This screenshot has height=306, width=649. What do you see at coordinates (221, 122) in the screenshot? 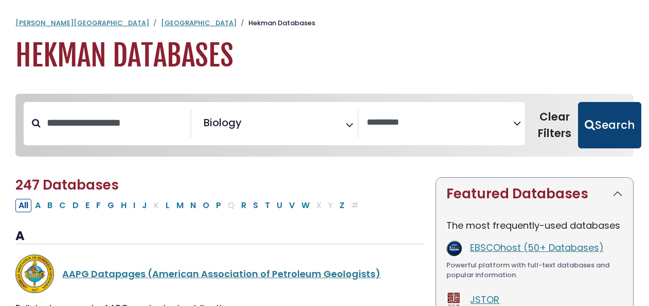
I see `li: Biology` at bounding box center [221, 122].